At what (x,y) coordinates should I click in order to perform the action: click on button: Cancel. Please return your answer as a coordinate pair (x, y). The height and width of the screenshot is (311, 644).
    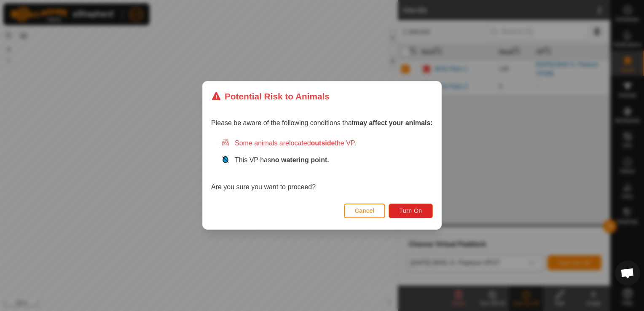
    Looking at the image, I should click on (365, 211).